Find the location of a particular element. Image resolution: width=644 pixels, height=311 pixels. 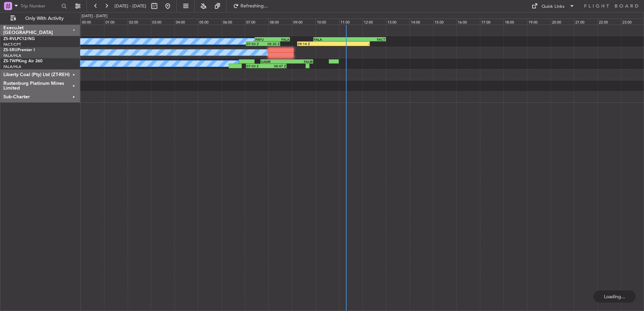

div: 18:00 is located at coordinates (515, 22).